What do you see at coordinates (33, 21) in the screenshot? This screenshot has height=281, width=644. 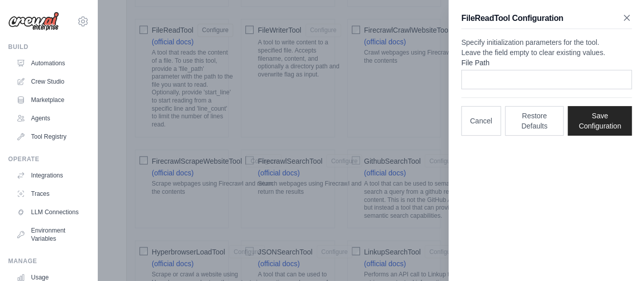 I see `img: Logo` at bounding box center [33, 21].